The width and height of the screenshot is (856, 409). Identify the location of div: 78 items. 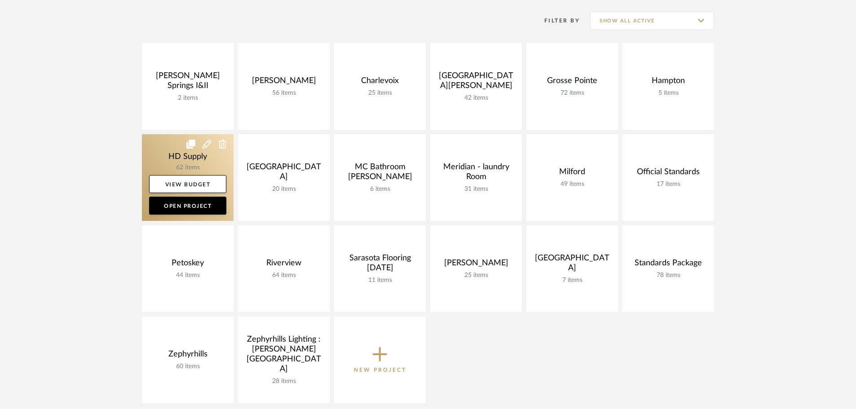
(668, 275).